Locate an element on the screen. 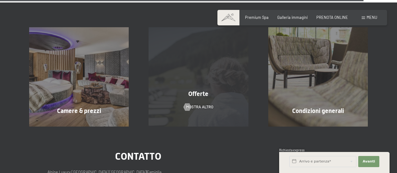  a: Vacanze in Trentino Alto Adige all'Hotel Schwarzenstein Condizioni generali is located at coordinates (318, 77).